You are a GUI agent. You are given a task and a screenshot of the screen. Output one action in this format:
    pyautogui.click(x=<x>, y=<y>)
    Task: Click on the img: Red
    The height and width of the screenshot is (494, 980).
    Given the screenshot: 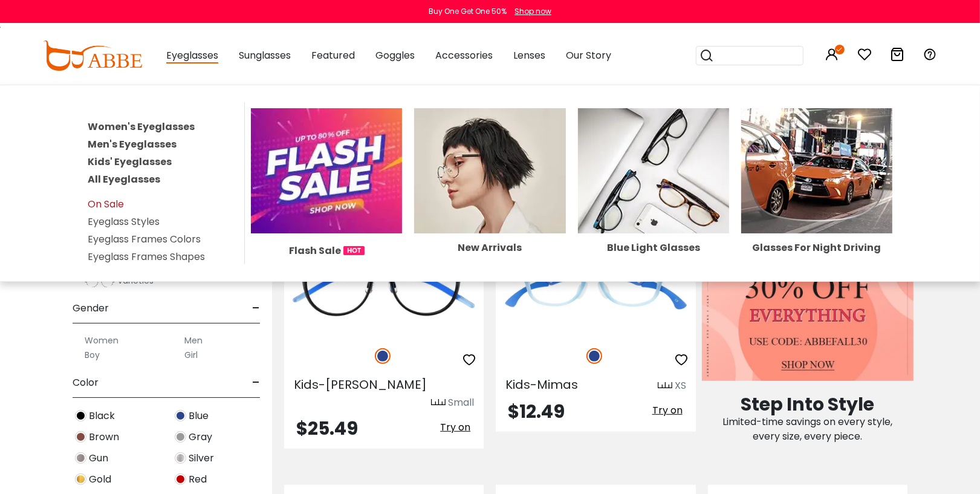 What is the action you would take?
    pyautogui.click(x=180, y=479)
    